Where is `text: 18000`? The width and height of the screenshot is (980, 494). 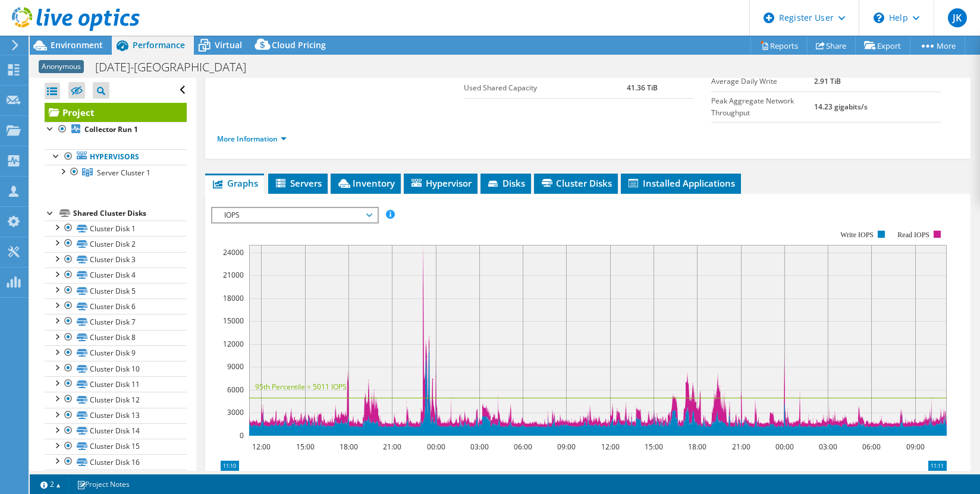 text: 18000 is located at coordinates (234, 298).